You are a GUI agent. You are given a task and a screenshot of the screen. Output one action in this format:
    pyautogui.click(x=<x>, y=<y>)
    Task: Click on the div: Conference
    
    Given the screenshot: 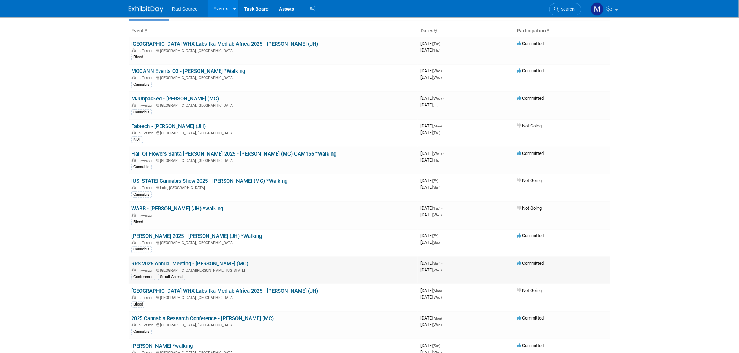 What is the action you would take?
    pyautogui.click(x=143, y=277)
    